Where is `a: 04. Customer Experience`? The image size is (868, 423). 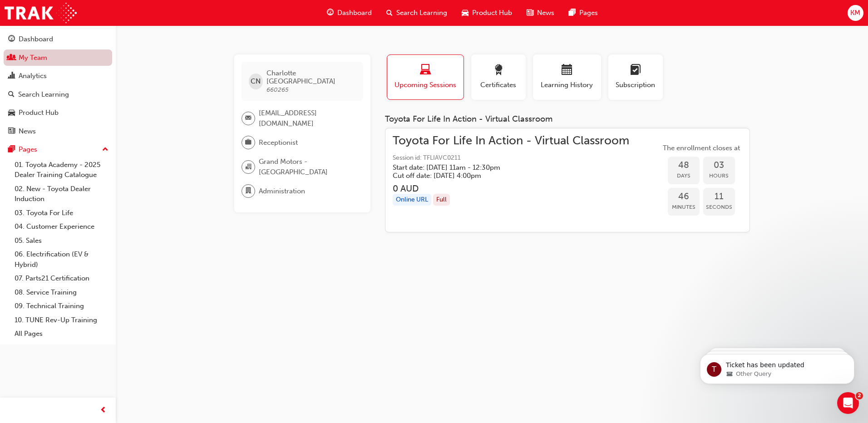 a: 04. Customer Experience is located at coordinates (61, 226).